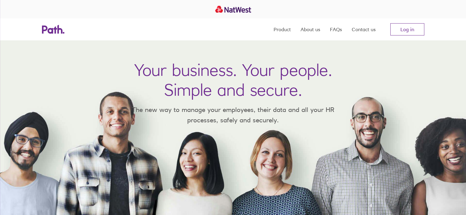  Describe the element at coordinates (363, 29) in the screenshot. I see `a: Contact us` at that location.